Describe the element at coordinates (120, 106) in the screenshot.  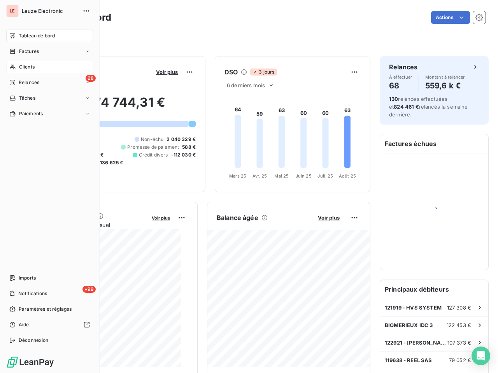
I see `h2: 2 474 744,31 €` at that location.